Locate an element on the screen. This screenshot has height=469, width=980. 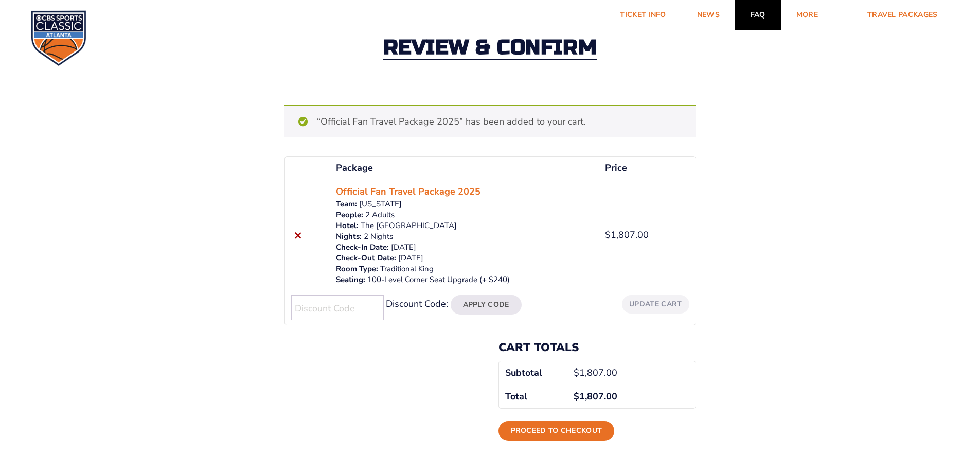
h2: Cart totals is located at coordinates (597, 348).